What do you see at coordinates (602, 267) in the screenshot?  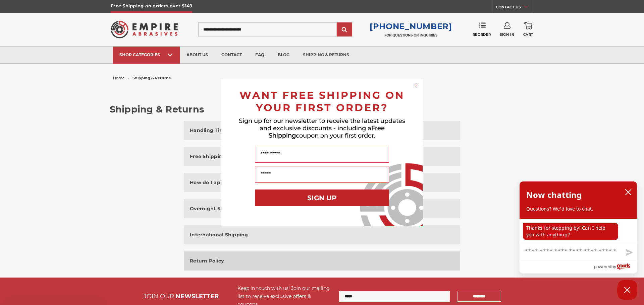 I see `span: powered` at bounding box center [602, 267].